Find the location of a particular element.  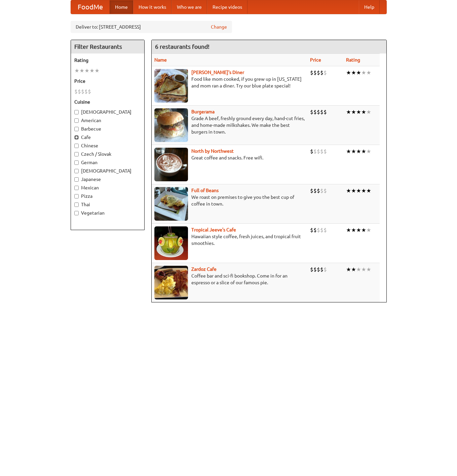

input: Czech / Slovak is located at coordinates (76, 154).